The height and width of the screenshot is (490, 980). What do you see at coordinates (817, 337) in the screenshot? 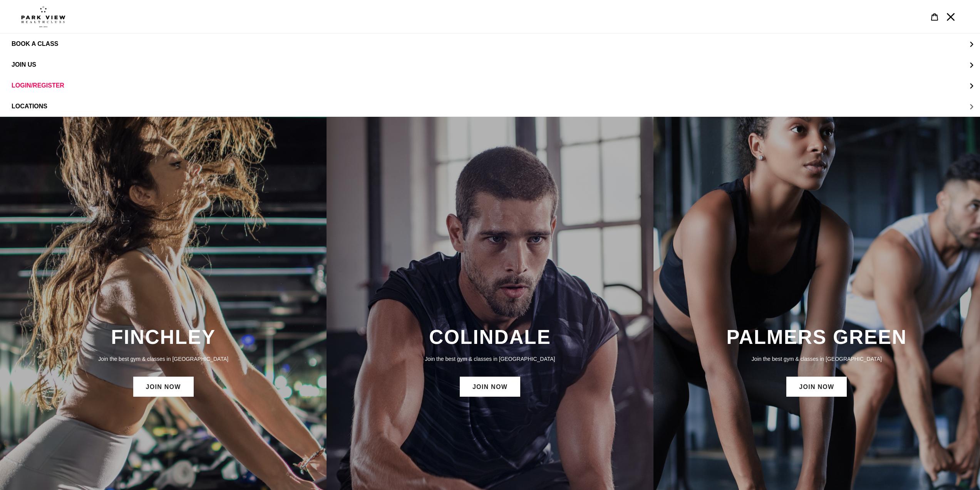
I see `h3: PALMERS GREEN` at bounding box center [817, 337].